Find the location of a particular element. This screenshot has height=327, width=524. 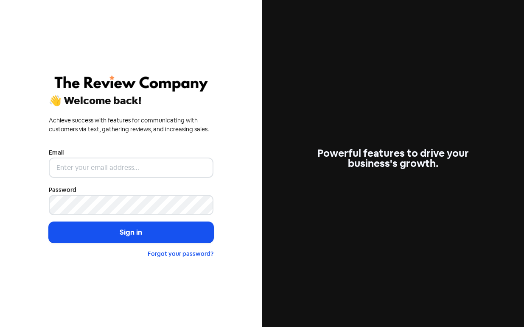

label: Email is located at coordinates (56, 153).